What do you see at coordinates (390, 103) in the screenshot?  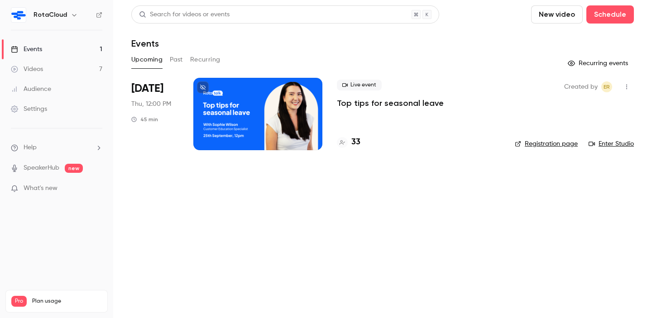 I see `a: Top tips for seasonal leave` at bounding box center [390, 103].